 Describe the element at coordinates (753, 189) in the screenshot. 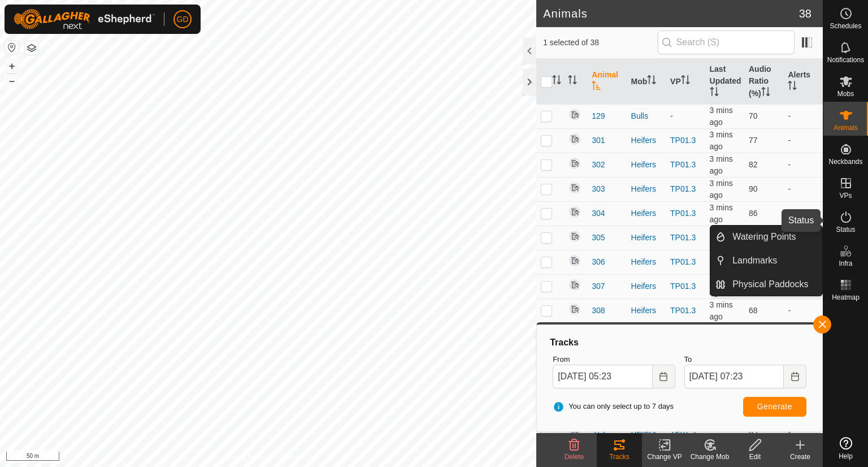

I see `span: 90` at that location.